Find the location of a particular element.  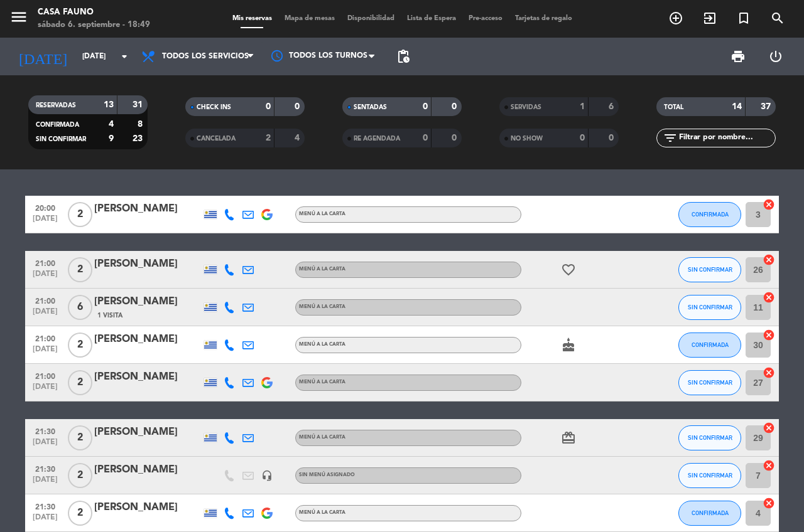

i: headset_mic is located at coordinates (267, 475).